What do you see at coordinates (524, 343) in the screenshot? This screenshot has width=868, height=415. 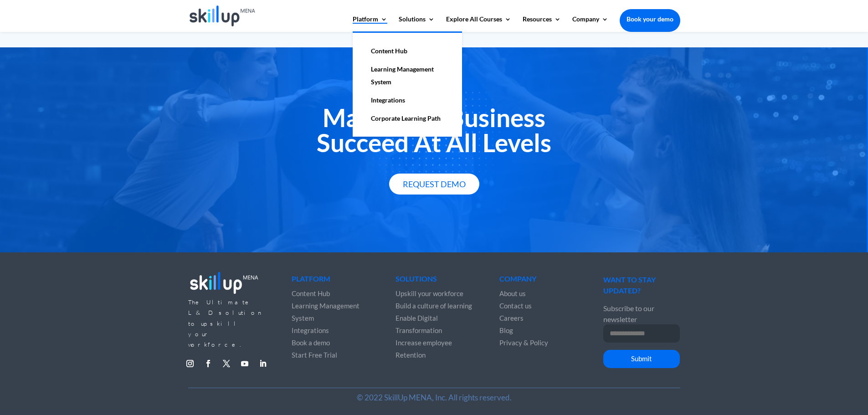 I see `a: Privacy & Policy` at bounding box center [524, 343].